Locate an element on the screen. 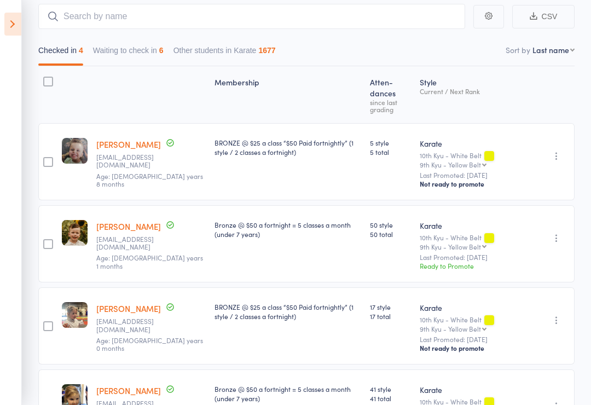 The image size is (591, 405). span: 5 total is located at coordinates (390, 152).